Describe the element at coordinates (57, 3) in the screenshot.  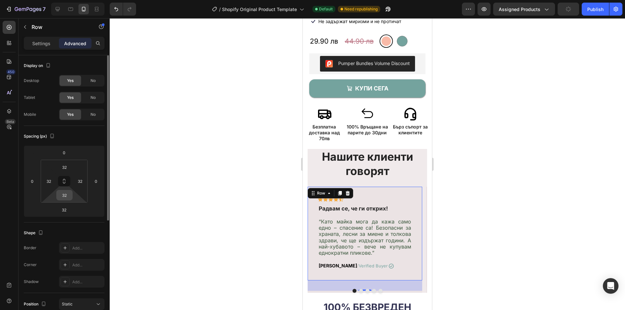
I see `p: Не задържат миризми и не протичат` at that location.